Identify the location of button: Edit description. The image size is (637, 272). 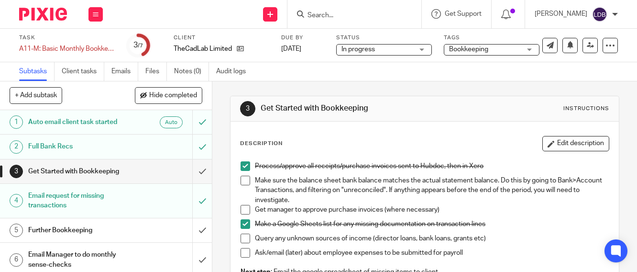
(576, 143).